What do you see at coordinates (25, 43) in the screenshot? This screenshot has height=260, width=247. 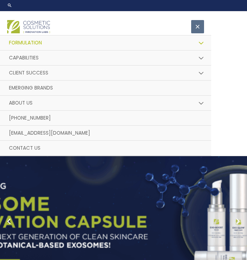 I see `span: Formulation` at bounding box center [25, 43].